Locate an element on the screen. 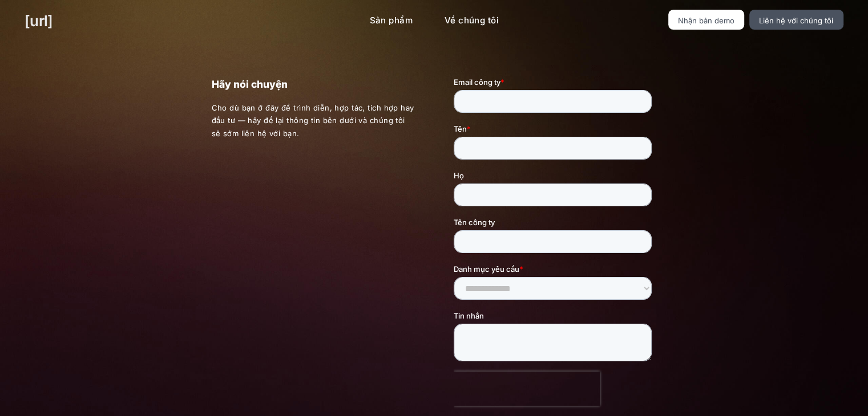  font: Hãy nói chuyện is located at coordinates (249, 84).